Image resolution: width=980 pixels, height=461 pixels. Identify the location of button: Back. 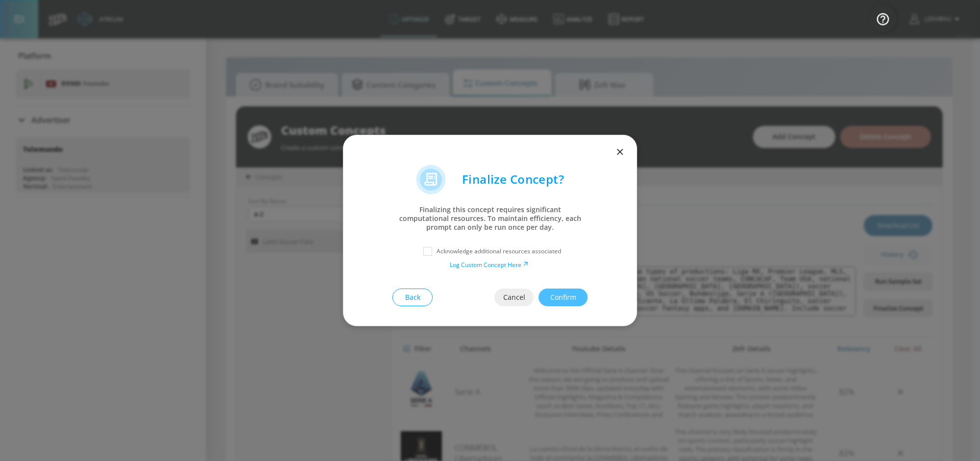
(412, 298).